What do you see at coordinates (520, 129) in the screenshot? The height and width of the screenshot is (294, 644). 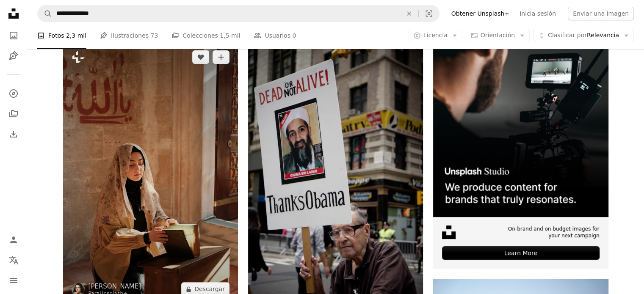 I see `img: file-1715652217532-464736461acbimage` at bounding box center [520, 129].